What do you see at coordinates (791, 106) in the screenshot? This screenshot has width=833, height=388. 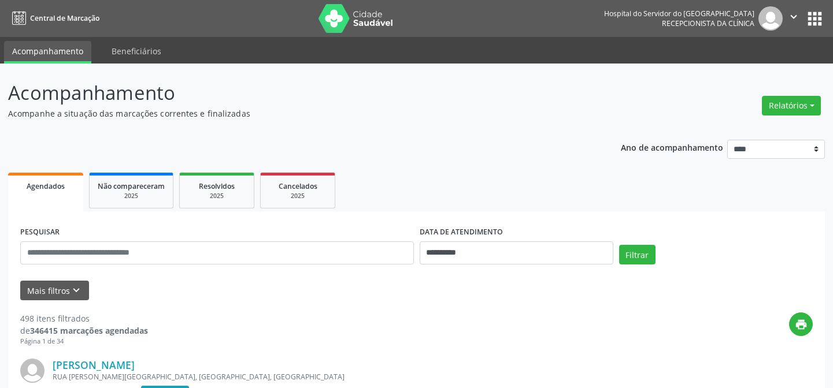 I see `button: Relatórios` at bounding box center [791, 106].